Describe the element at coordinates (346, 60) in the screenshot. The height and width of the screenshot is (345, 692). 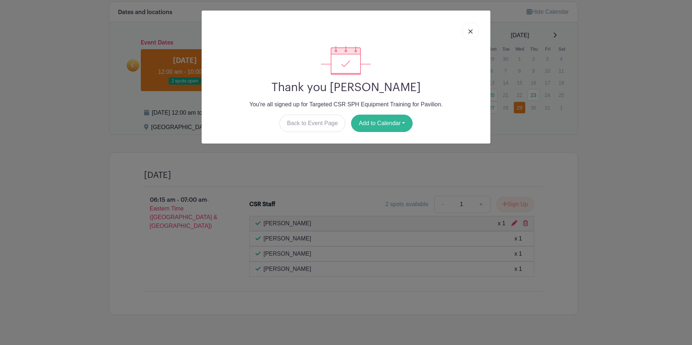
I see `img: signup_complete-c468d5dda3e2740ee63a24cb0ba0d3ce5d8a4ecd24259e683200fb1569d990c8.svg` at that location.